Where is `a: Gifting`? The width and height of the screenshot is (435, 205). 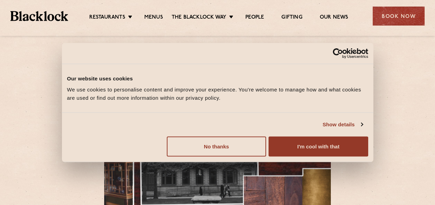
a: Gifting is located at coordinates (291, 18).